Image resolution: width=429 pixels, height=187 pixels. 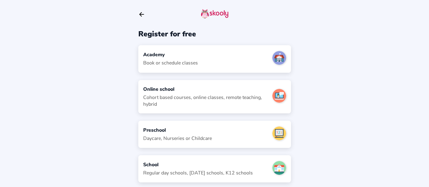 What do you see at coordinates (215, 34) in the screenshot?
I see `div: Register for free` at bounding box center [215, 34].